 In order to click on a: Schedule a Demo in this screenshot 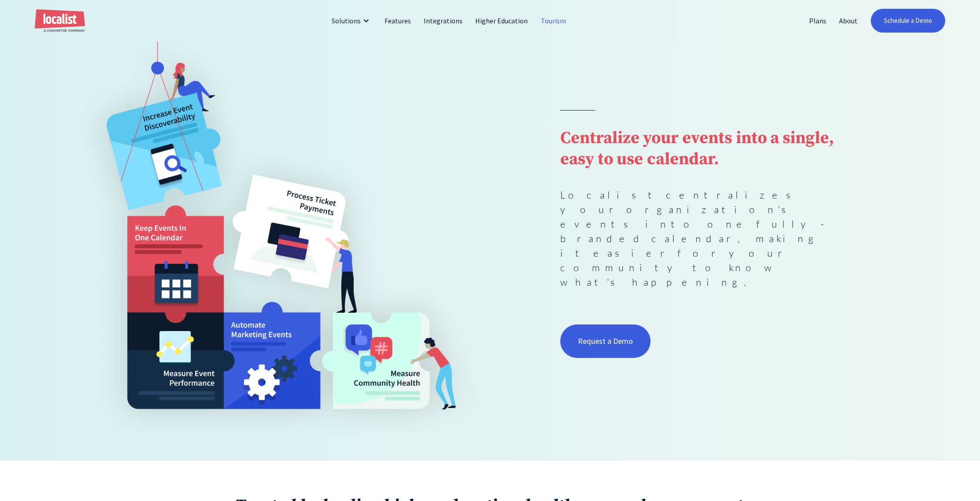, I will do `click(908, 21)`.